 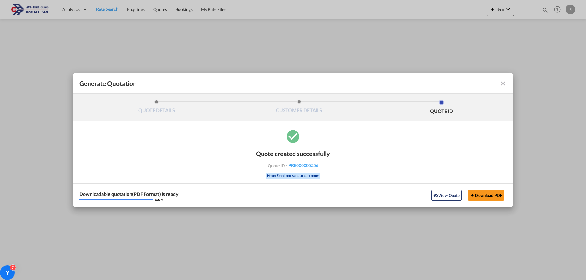 I want to click on md-dialog: Generate QuotationQUOTE ..., so click(x=293, y=140).